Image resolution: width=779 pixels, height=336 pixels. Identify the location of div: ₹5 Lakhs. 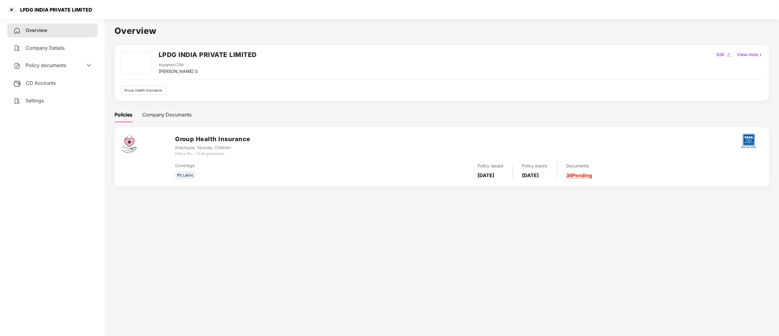
(185, 175).